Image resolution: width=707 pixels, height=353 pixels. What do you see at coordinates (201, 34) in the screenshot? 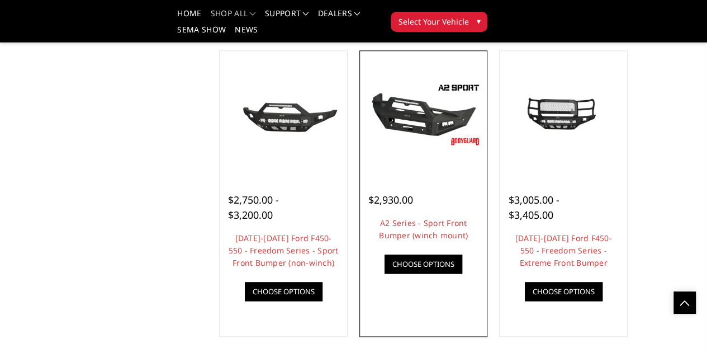
I see `a: SEMA Show` at bounding box center [201, 34].